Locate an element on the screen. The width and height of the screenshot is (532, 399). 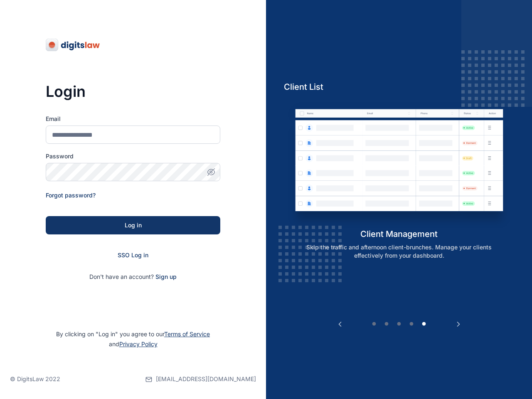
a: SSO Log in is located at coordinates (133, 255).